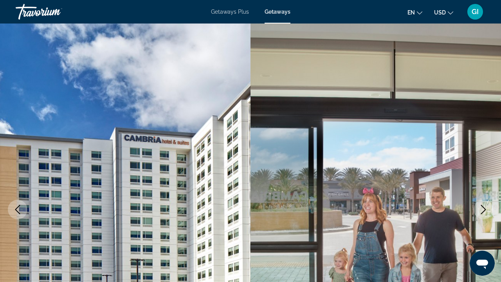 This screenshot has width=501, height=282. Describe the element at coordinates (440, 13) in the screenshot. I see `span: USD` at that location.